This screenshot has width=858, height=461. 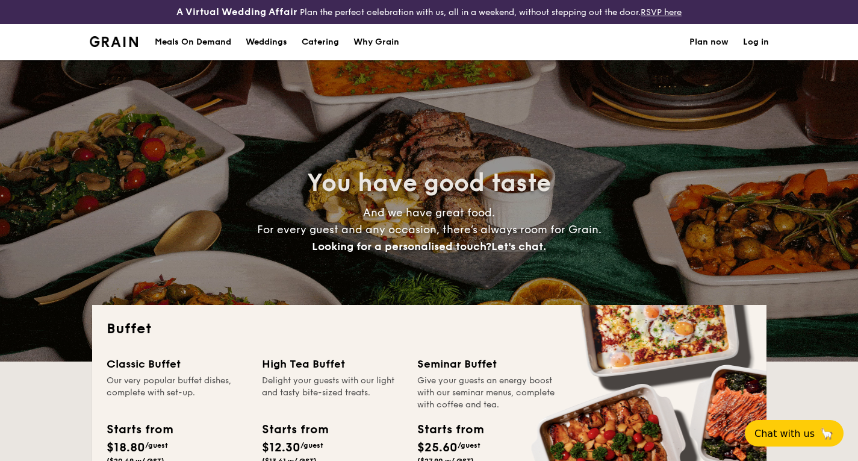 What do you see at coordinates (437, 448) in the screenshot?
I see `span: $25.60` at bounding box center [437, 448].